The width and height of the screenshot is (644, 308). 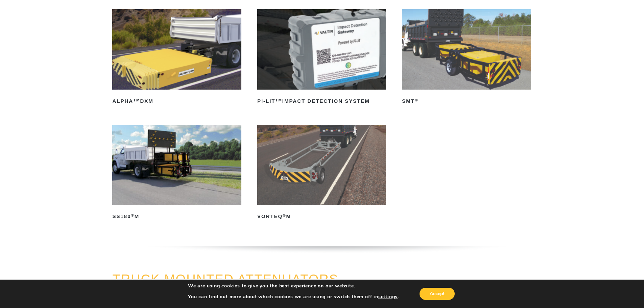 What do you see at coordinates (294, 297) in the screenshot?
I see `p: You can find out more about which cookies we are using or switch them off in .` at bounding box center [294, 297].